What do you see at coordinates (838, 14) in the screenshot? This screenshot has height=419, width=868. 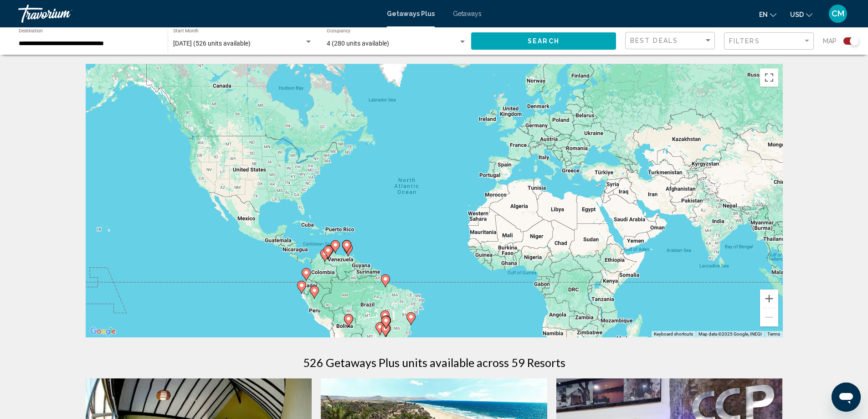 I see `span: CM` at bounding box center [838, 14].